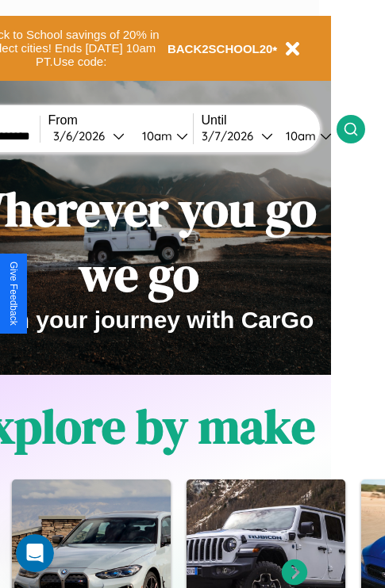 The height and width of the screenshot is (588, 385). I want to click on button: 3/6/2026, so click(89, 136).